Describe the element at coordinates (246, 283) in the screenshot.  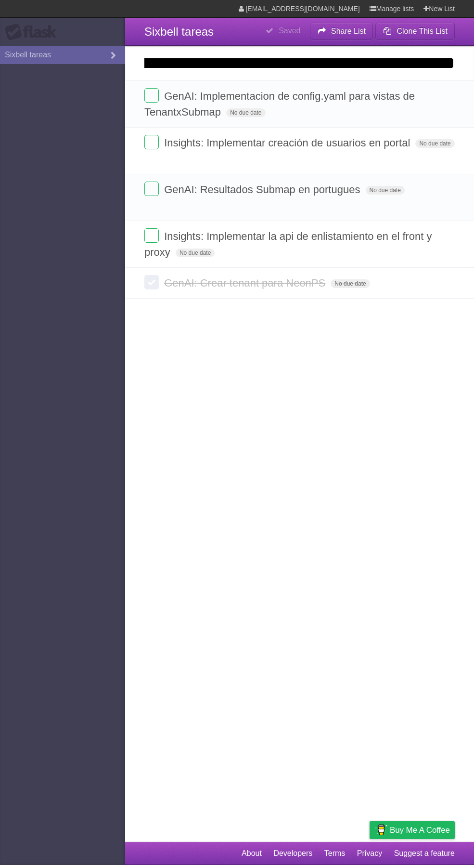
I see `span: GenAI: Crear tenant para NeonPS` at that location.